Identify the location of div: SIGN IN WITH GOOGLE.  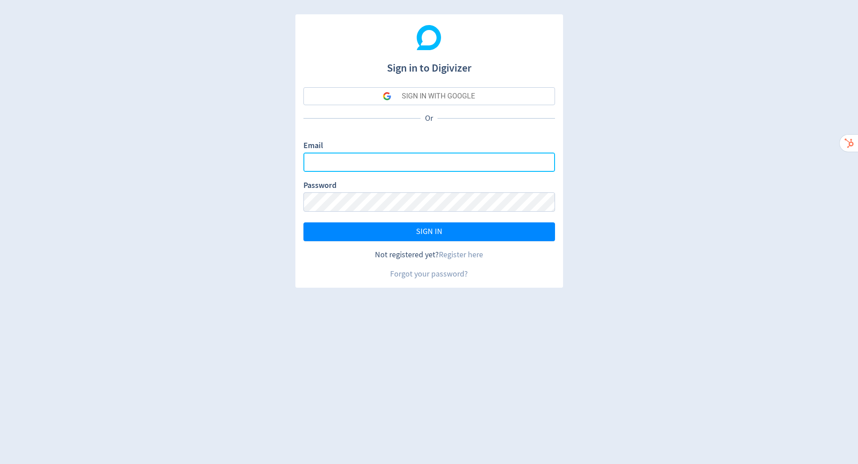
(439, 96).